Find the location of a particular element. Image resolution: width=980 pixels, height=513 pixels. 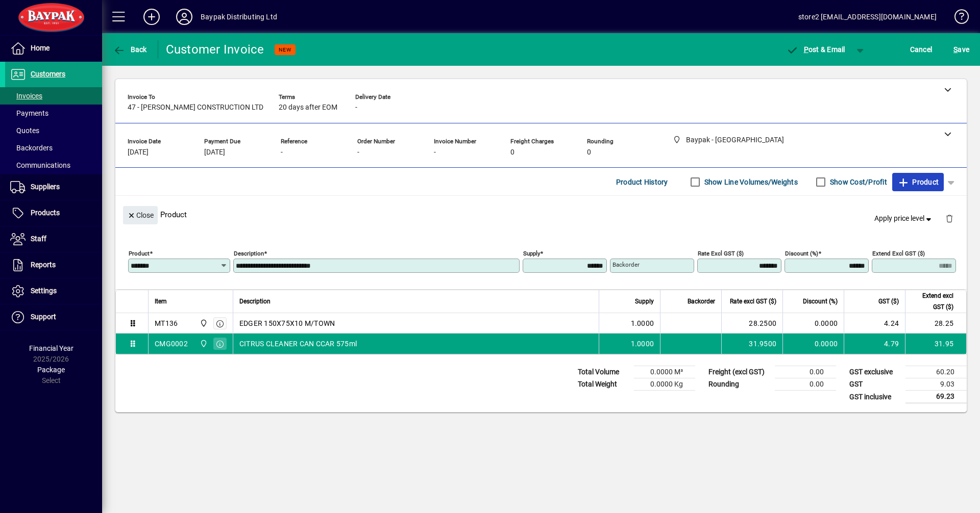

td: GST inclusive is located at coordinates (874, 396).